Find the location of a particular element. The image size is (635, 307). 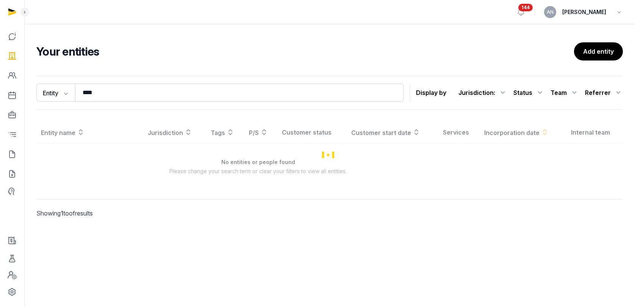

p: Display by is located at coordinates (431, 93).